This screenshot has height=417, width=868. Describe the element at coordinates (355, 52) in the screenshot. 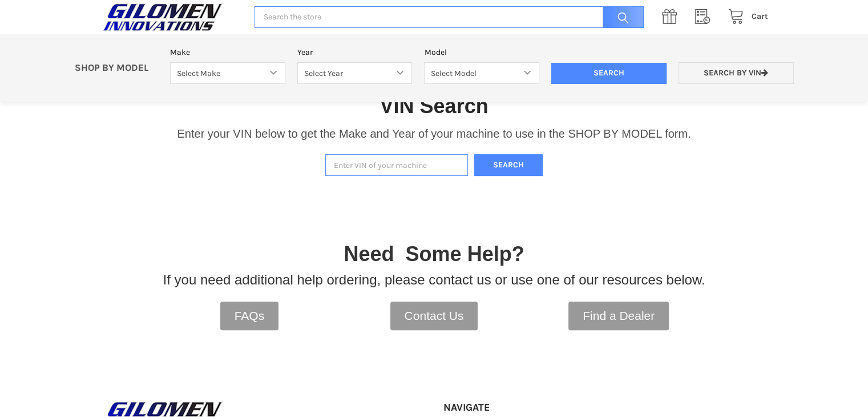

I see `label: Year` at that location.